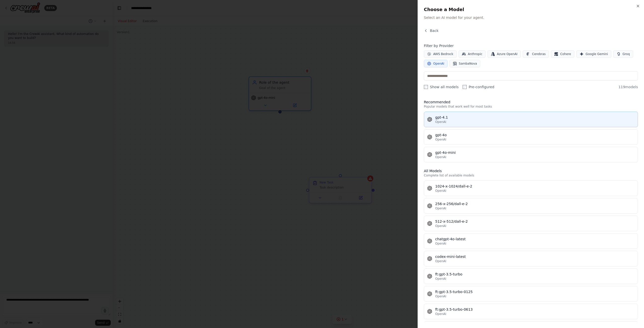 The height and width of the screenshot is (328, 644). What do you see at coordinates (531, 107) in the screenshot?
I see `p: Popular models that work well for most tasks` at bounding box center [531, 107].